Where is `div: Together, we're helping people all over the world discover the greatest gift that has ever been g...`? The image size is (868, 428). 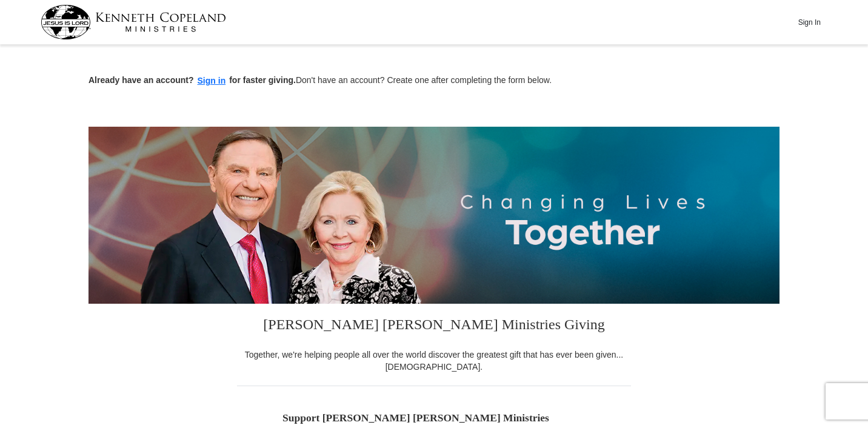
div: Together, we're helping people all over the world discover the greatest gift that has ever been g... is located at coordinates (434, 360).